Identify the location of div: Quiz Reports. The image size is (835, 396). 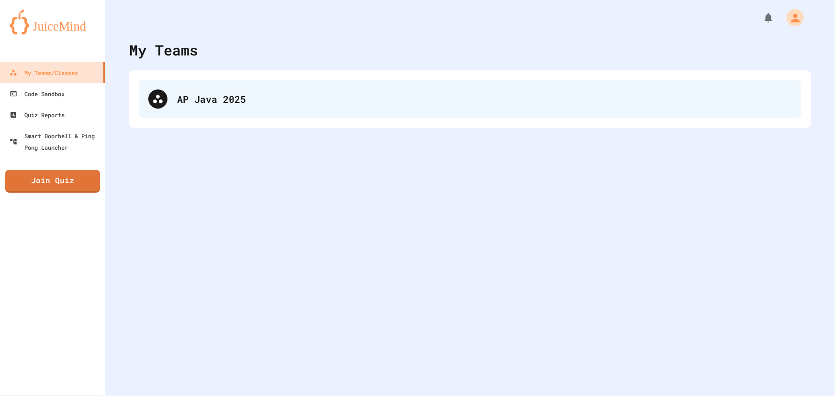
(37, 115).